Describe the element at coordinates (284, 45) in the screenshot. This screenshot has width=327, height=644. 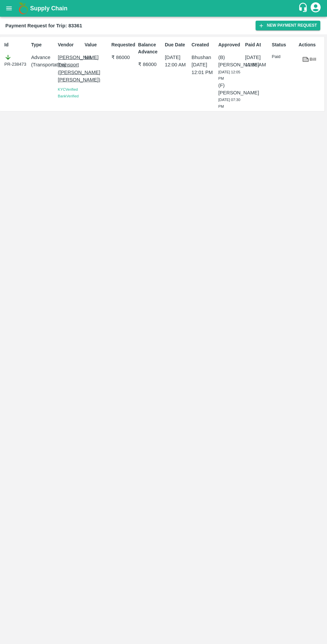
I see `p: Status` at that location.